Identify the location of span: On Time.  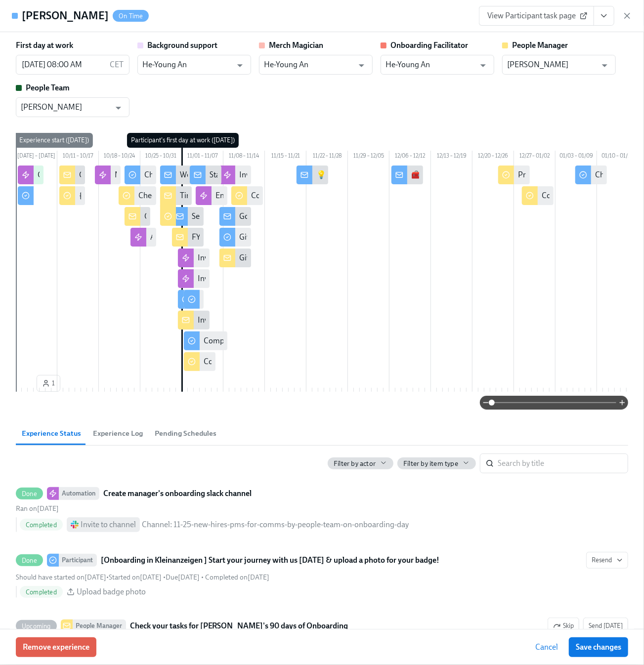
(131, 16).